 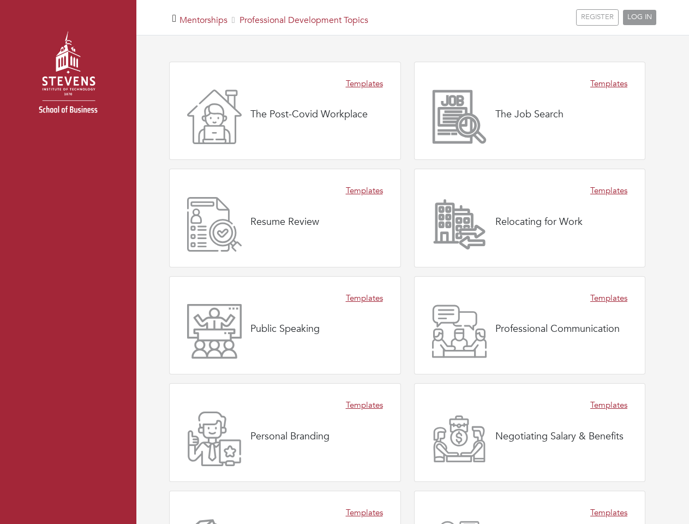 What do you see at coordinates (290, 436) in the screenshot?
I see `h4: Personal Branding` at bounding box center [290, 436].